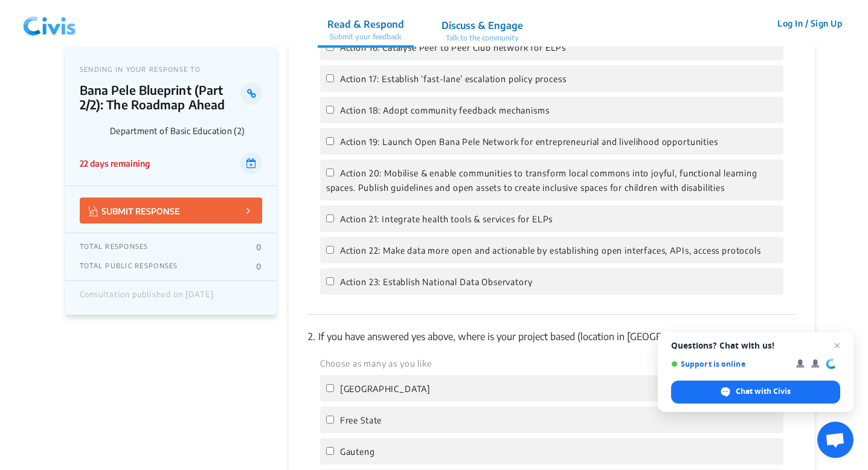 The image size is (868, 470). I want to click on button: Log In / Sign Up, so click(809, 23).